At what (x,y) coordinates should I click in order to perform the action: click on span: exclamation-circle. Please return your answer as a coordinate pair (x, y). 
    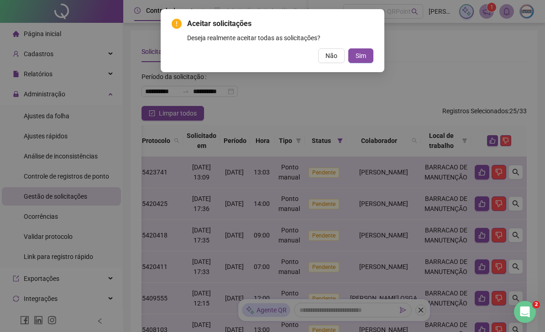
    Looking at the image, I should click on (177, 24).